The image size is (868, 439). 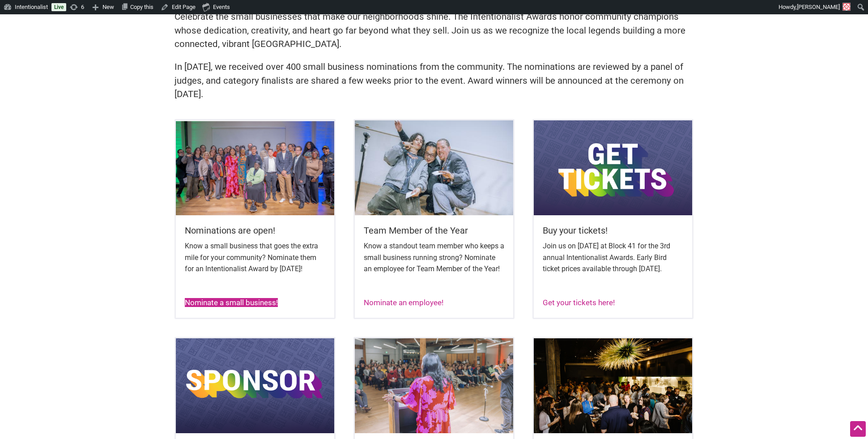 What do you see at coordinates (434, 257) in the screenshot?
I see `p: Know a standout team member who keeps a small business running strong? Nominate an employee for T...` at bounding box center [434, 257].